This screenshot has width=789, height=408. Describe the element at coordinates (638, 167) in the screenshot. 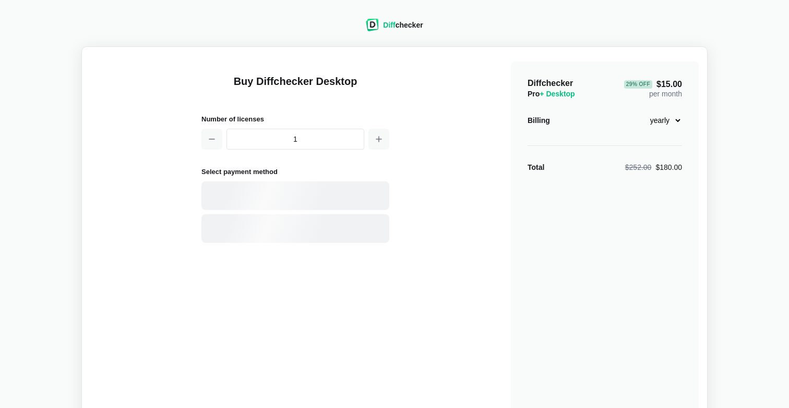

I see `span: $252.00` at that location.